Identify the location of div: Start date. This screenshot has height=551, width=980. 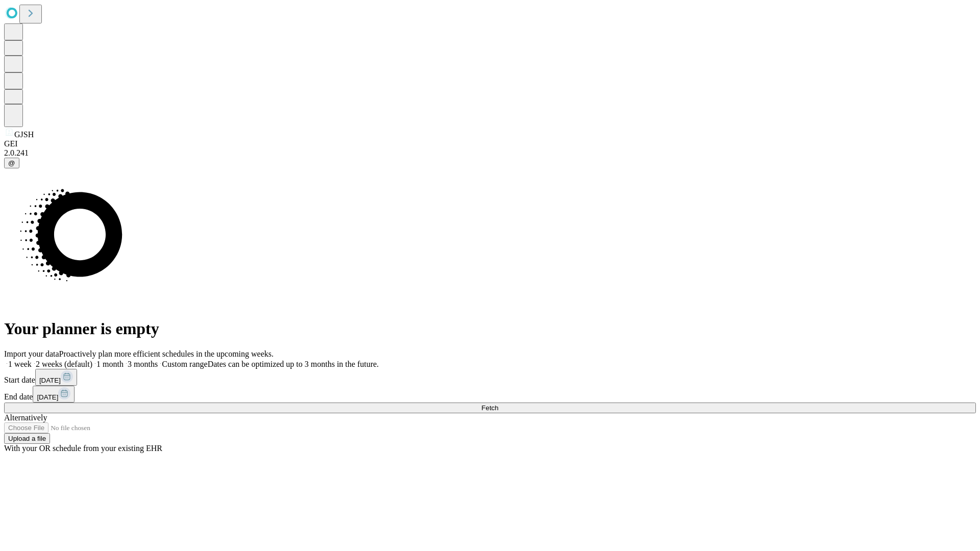
(490, 377).